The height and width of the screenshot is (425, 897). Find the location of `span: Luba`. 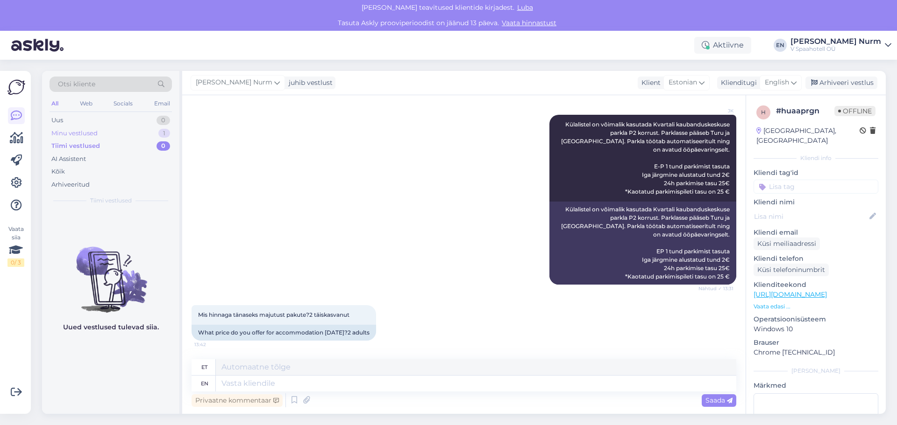

span: Luba is located at coordinates (525, 7).